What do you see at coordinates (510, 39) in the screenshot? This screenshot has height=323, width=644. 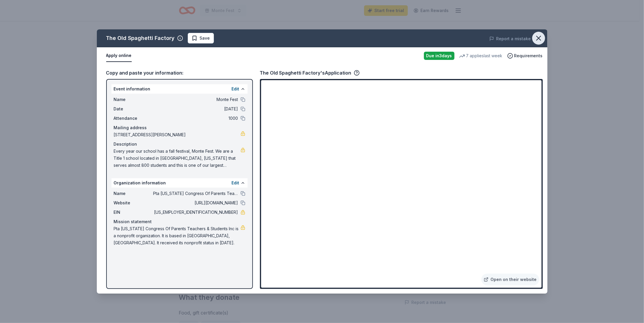 I see `button: Report a mistake` at bounding box center [510, 39].